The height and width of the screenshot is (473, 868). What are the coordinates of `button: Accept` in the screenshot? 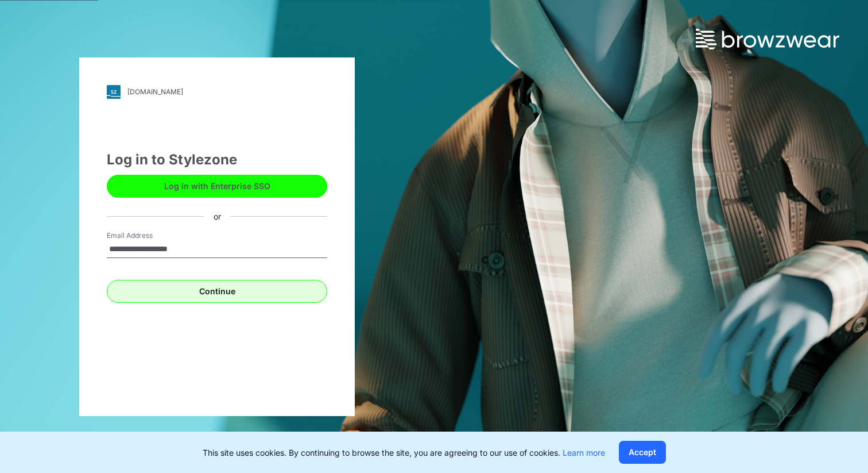 It's located at (643, 452).